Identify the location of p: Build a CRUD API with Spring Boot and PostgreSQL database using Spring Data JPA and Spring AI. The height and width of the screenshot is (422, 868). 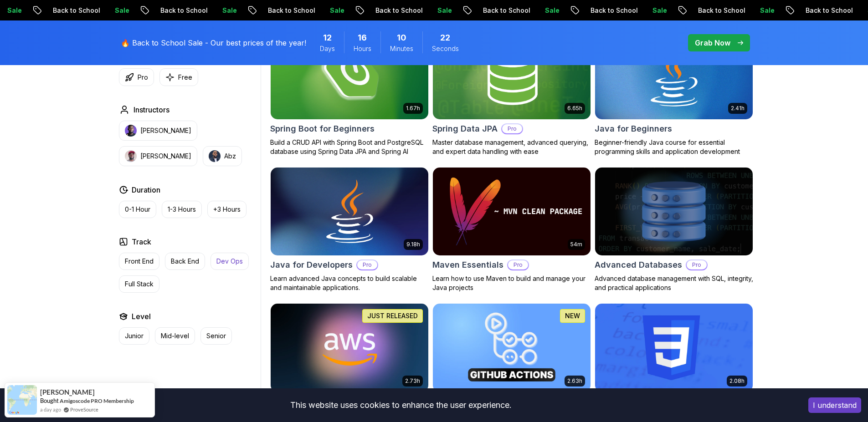
(349, 147).